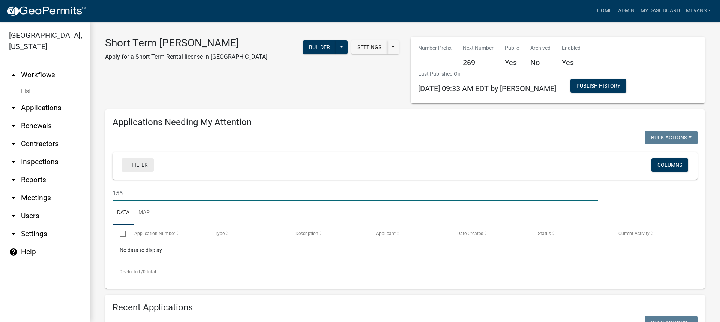 The height and width of the screenshot is (322, 720). Describe the element at coordinates (386, 234) in the screenshot. I see `span: Applicant` at that location.